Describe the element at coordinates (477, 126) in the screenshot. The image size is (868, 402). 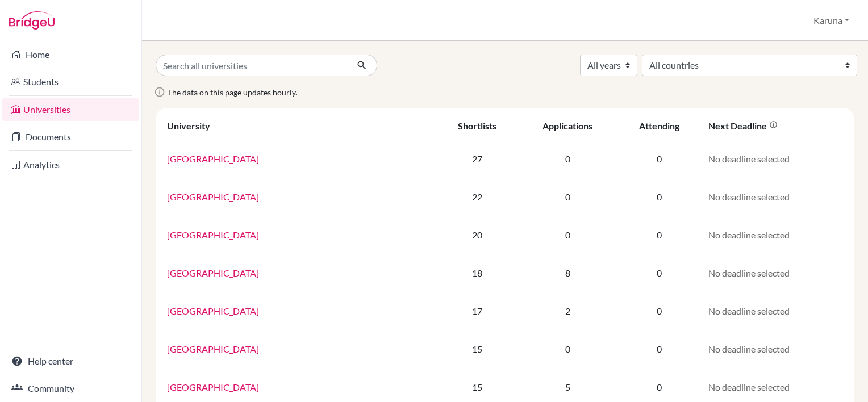
I see `div: Shortlists` at that location.